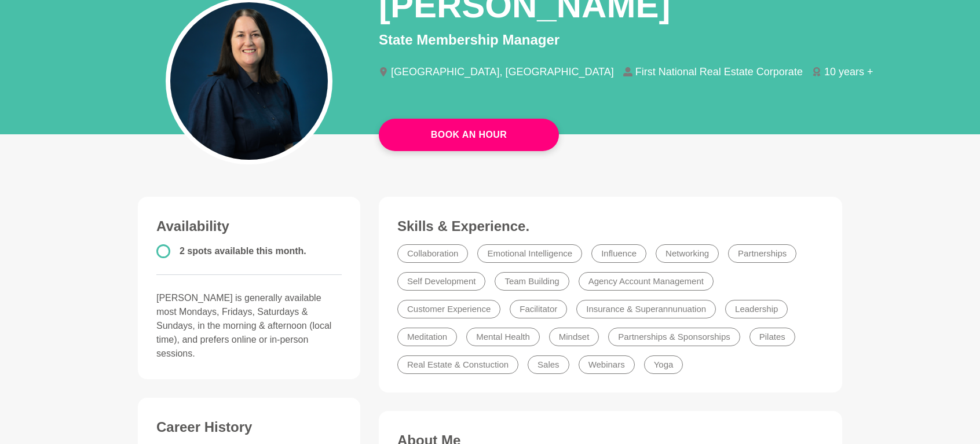 Image resolution: width=980 pixels, height=444 pixels. Describe the element at coordinates (610, 40) in the screenshot. I see `p: State Membership Manager` at that location.